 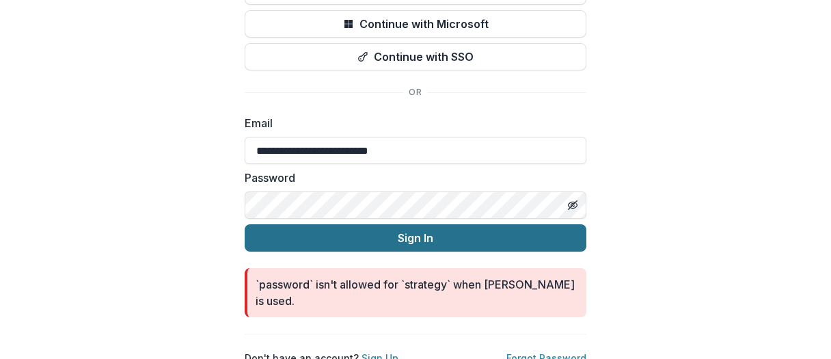 What do you see at coordinates (415, 238) in the screenshot?
I see `button: Sign In` at bounding box center [415, 238].